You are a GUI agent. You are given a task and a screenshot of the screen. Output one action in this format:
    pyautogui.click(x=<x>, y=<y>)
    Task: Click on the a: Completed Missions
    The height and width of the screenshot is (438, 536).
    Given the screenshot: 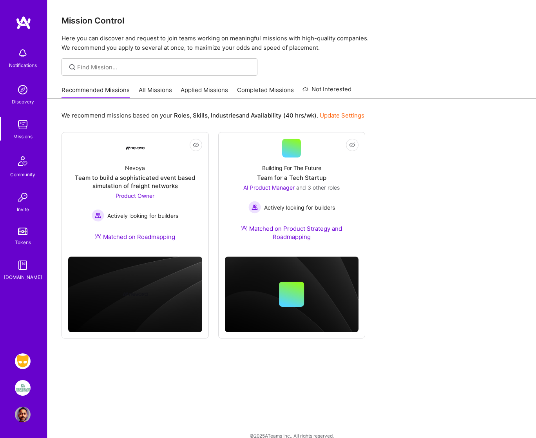 What is the action you would take?
    pyautogui.click(x=265, y=92)
    